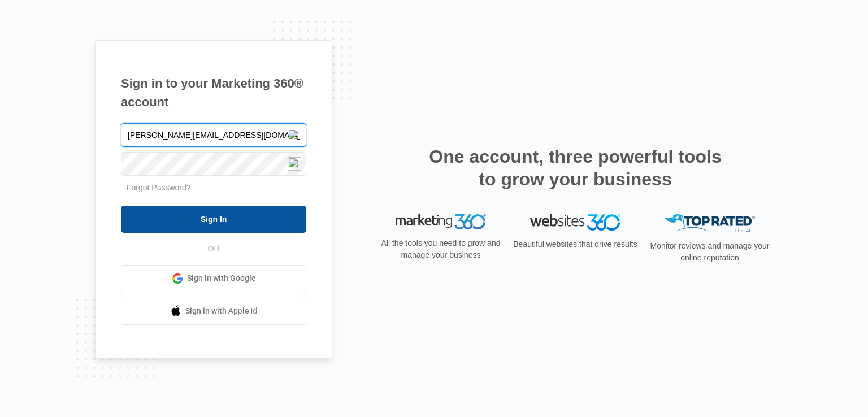  Describe the element at coordinates (214, 311) in the screenshot. I see `a: Sign in with Apple Id` at that location.